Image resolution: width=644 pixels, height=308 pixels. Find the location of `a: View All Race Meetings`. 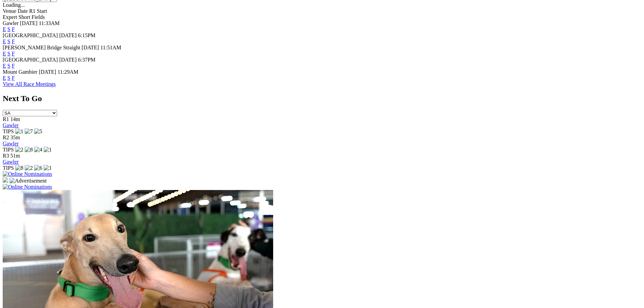

a: View All Race Meetings is located at coordinates (29, 84).